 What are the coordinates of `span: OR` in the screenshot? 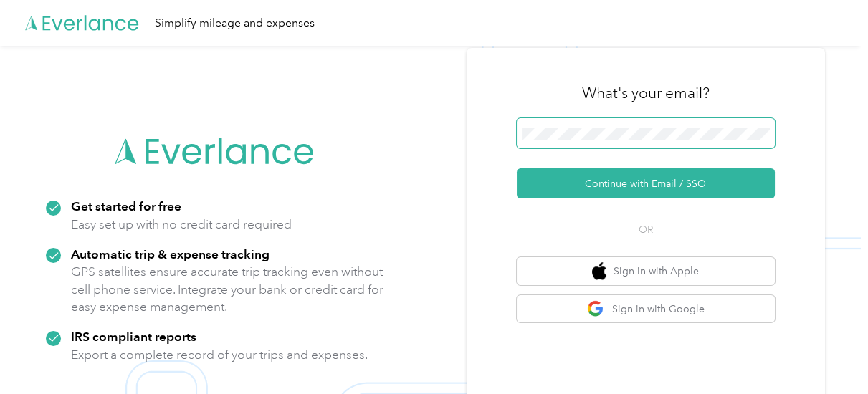 It's located at (646, 230).